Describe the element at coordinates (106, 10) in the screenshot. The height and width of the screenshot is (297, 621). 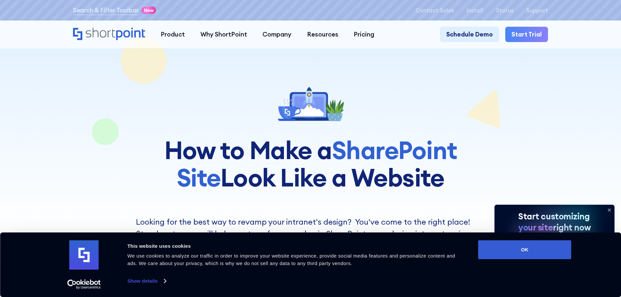
I see `a: Search & Filter Toolbar` at that location.